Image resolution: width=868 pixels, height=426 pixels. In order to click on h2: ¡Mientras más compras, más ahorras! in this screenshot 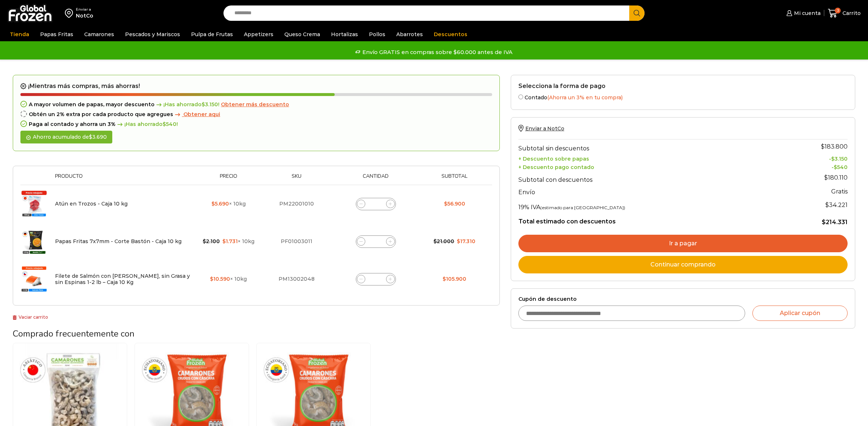, I will do `click(256, 86)`.